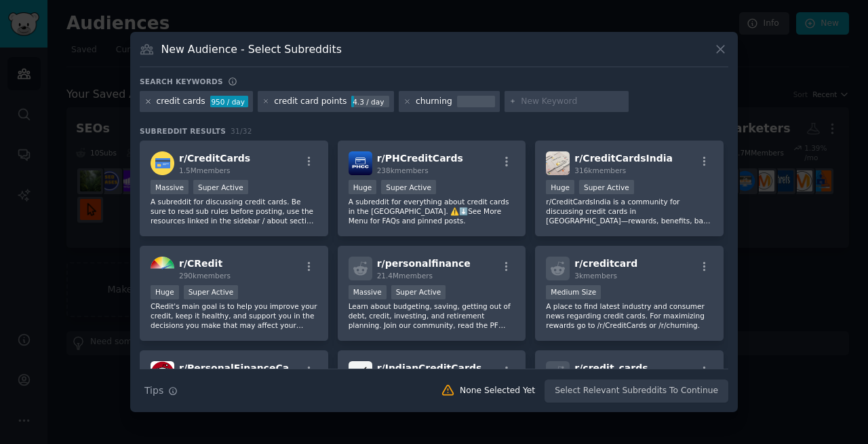  I want to click on span: r/ personalfinance, so click(424, 263).